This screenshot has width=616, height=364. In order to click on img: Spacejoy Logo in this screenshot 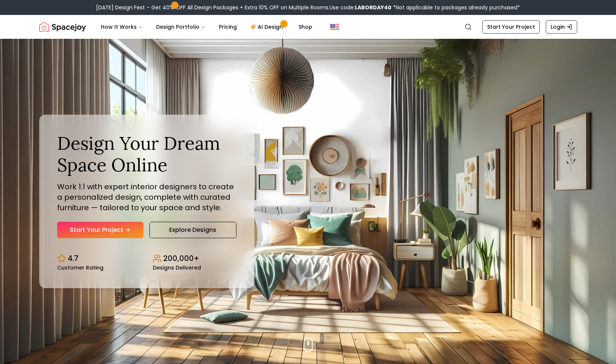, I will do `click(63, 27)`.